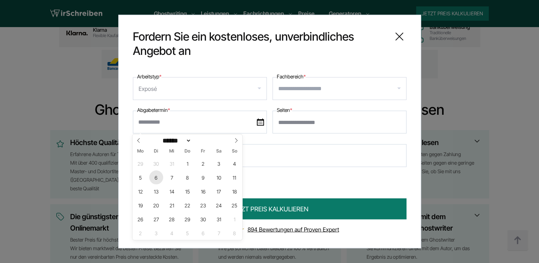 The width and height of the screenshot is (539, 263). I want to click on span: Januar 10, 2026, so click(219, 177).